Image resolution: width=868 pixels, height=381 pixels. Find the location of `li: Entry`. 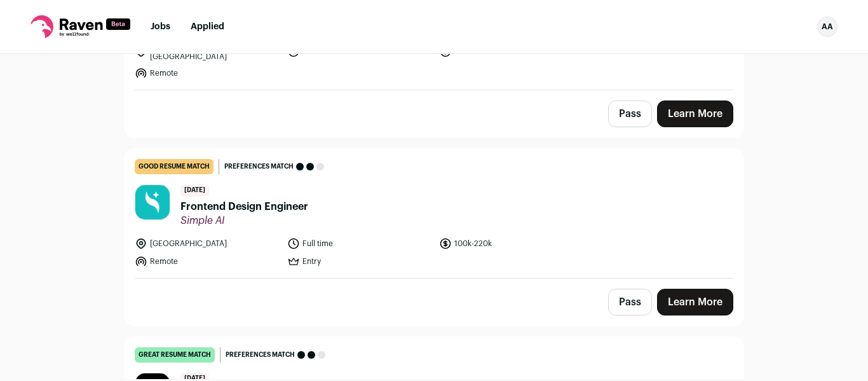

li: Entry is located at coordinates (360, 261).